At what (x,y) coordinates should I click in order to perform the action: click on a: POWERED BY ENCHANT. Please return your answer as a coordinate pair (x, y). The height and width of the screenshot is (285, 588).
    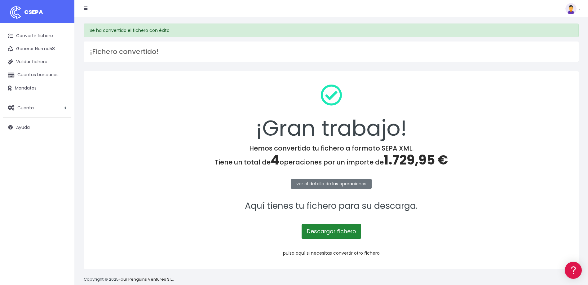
    Looking at the image, I should click on (102, 181).